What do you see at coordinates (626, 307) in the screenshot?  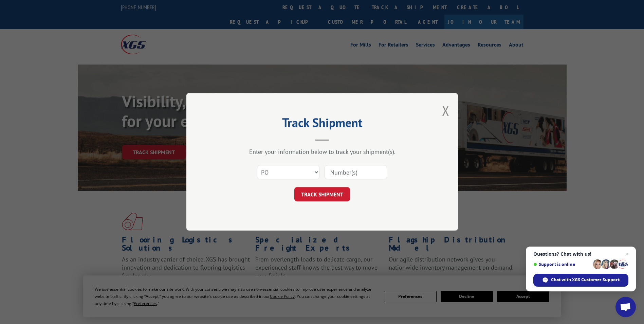 I see `div: Open chat` at bounding box center [626, 307].